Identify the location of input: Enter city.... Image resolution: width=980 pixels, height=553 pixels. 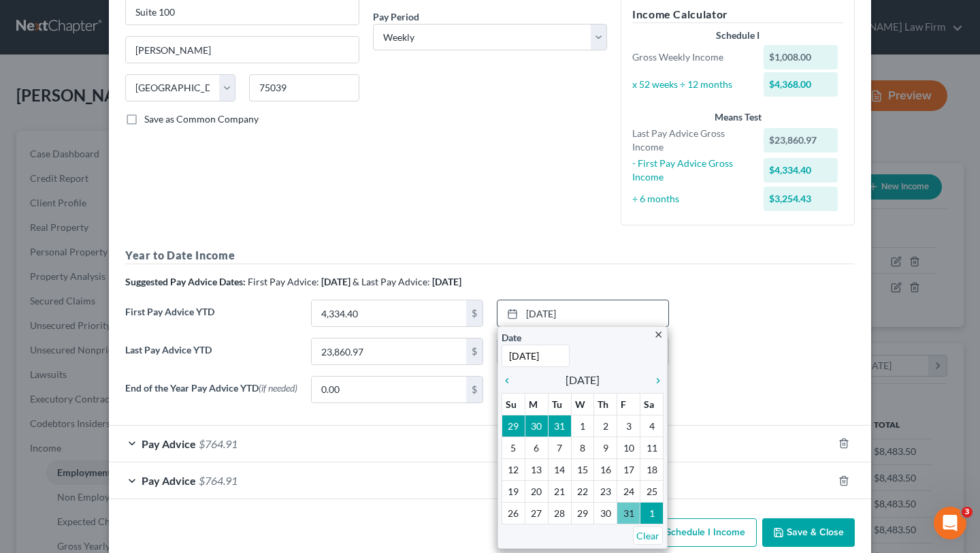
(243, 50).